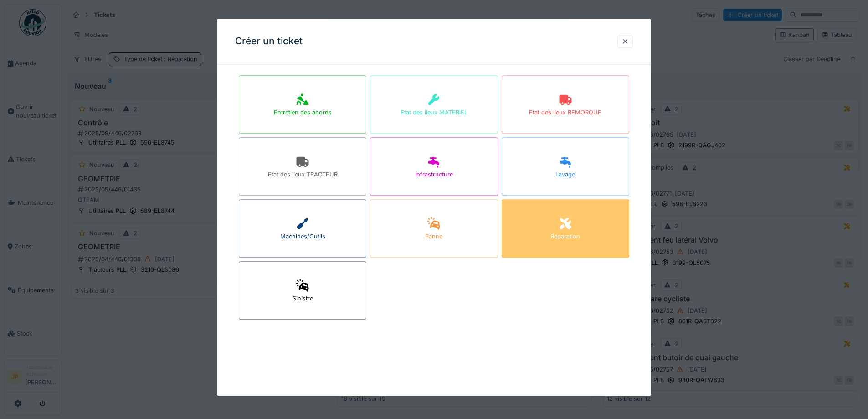  I want to click on div: Panne, so click(434, 236).